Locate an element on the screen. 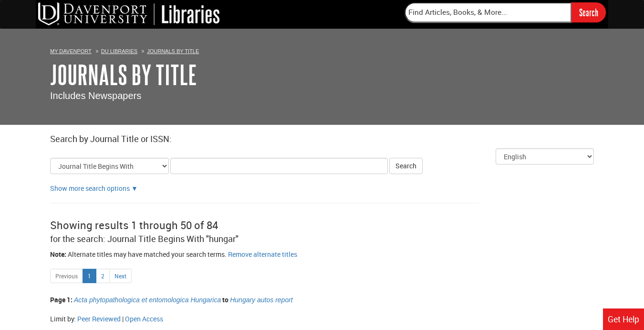  span: for the search: Journal Title Begins With "hungar" is located at coordinates (144, 239).